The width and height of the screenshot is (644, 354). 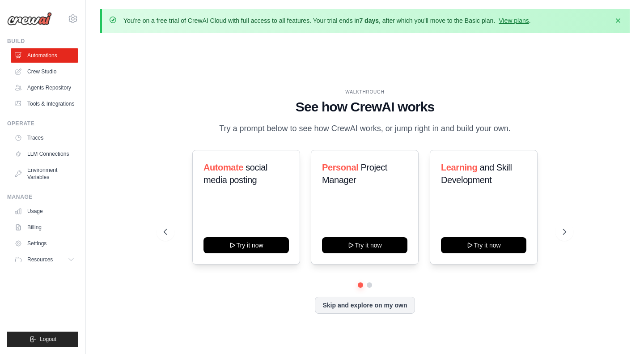 What do you see at coordinates (40, 259) in the screenshot?
I see `span: Resources` at bounding box center [40, 259].